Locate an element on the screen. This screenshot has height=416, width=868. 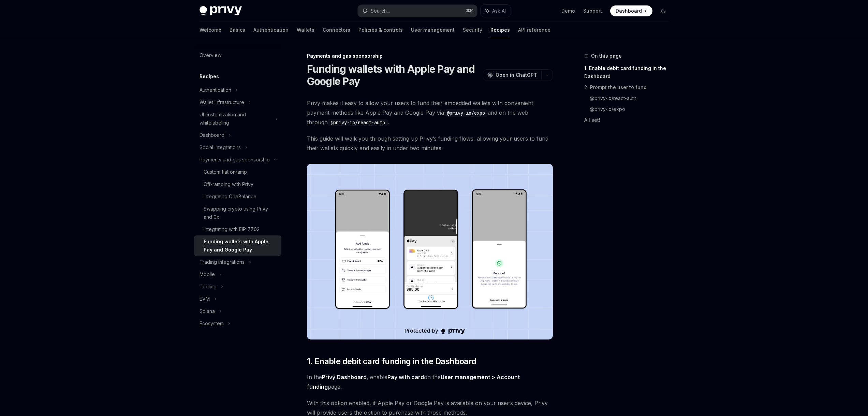
span: ⌘ K is located at coordinates (470, 11).